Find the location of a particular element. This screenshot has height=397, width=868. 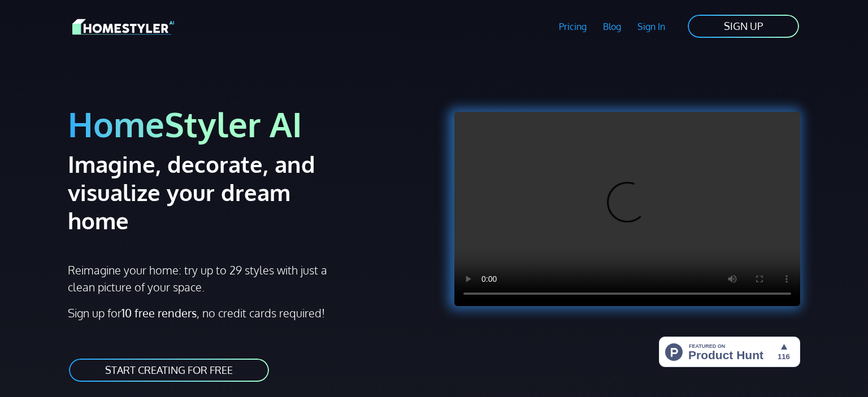

img: HomeStyler AI logo is located at coordinates (123, 27).